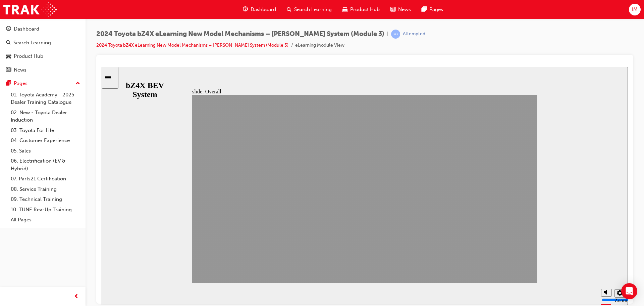 The image size is (644, 306). I want to click on span: IM, so click(634, 10).